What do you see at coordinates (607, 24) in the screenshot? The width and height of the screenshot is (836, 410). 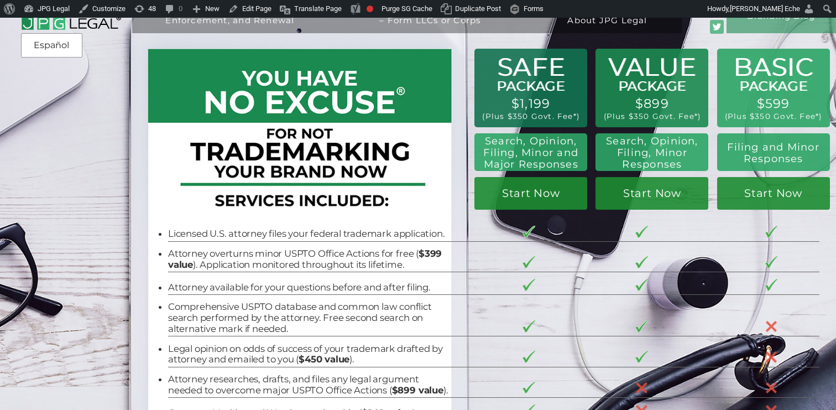 I see `a: More InformationAbout JPG Legal` at bounding box center [607, 24].